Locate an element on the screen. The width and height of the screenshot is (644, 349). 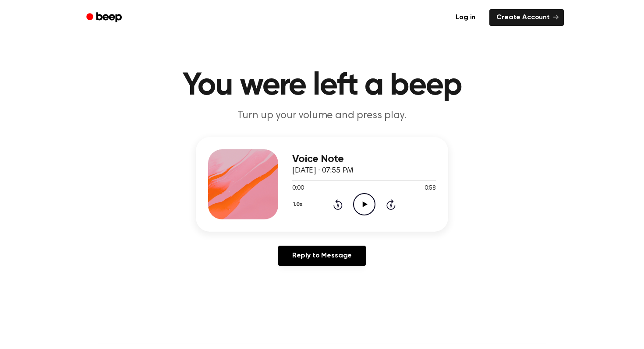
h1: You were left a beep is located at coordinates (322, 86).